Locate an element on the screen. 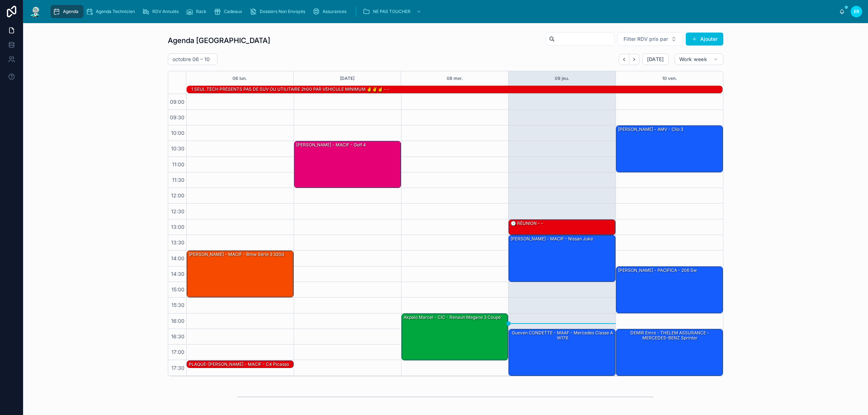 This screenshot has height=415, width=868. span: NE PAS TOUCHER is located at coordinates (391, 12).